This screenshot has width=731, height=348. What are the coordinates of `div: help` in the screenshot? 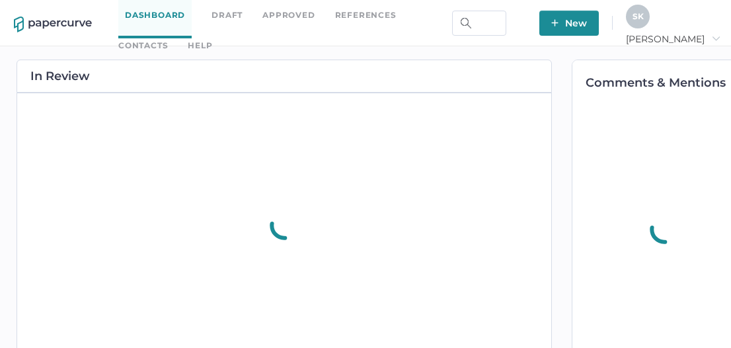 It's located at (200, 46).